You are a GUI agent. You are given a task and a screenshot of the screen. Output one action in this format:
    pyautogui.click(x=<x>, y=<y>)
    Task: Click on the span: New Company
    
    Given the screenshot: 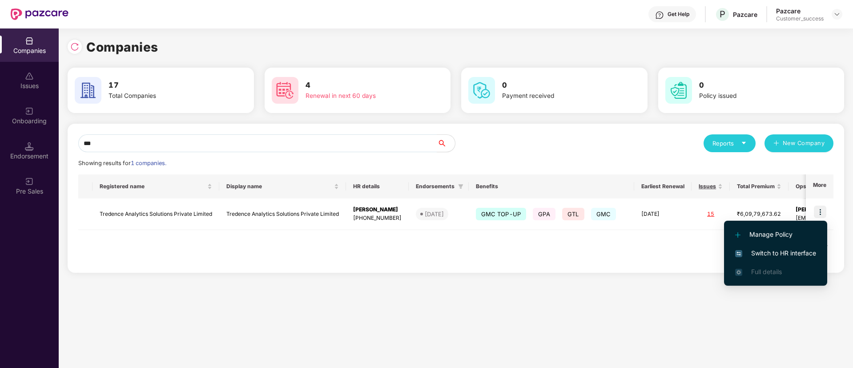 What is the action you would take?
    pyautogui.click(x=804, y=143)
    